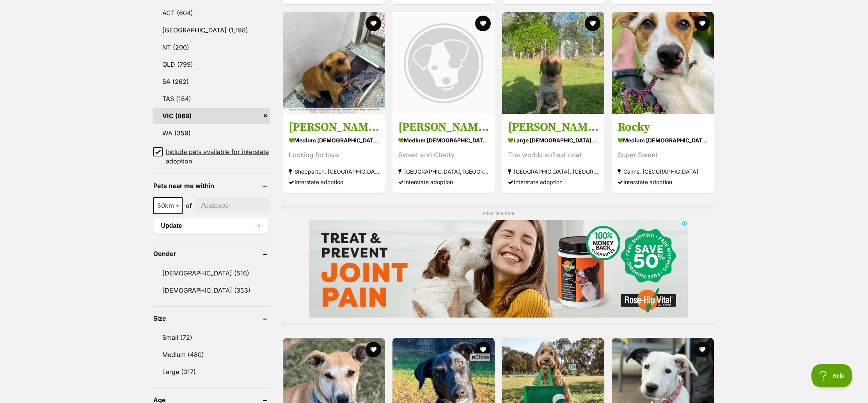 The image size is (868, 403). What do you see at coordinates (212, 133) in the screenshot?
I see `a: WA (359)` at bounding box center [212, 133].